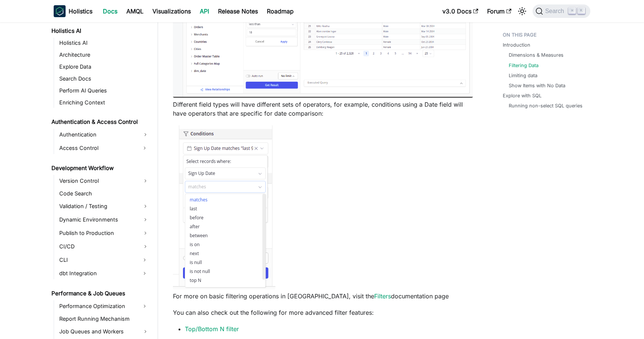 The image size is (644, 339). What do you see at coordinates (104, 67) in the screenshot?
I see `a: Explore Data` at bounding box center [104, 67].